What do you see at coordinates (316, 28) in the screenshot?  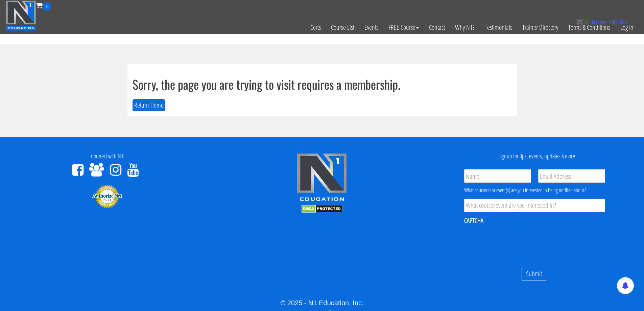 I see `a: Certs` at bounding box center [316, 28].